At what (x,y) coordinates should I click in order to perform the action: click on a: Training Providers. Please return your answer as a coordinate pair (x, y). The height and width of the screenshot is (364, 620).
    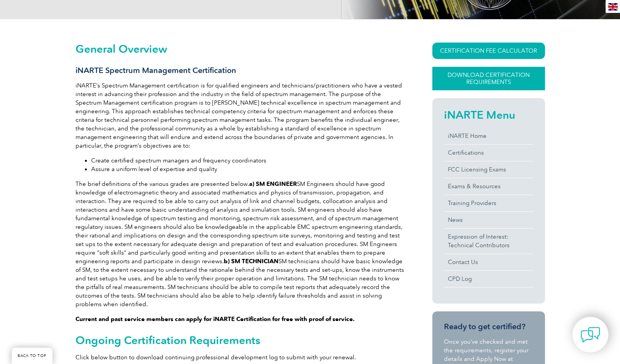
    Looking at the image, I should click on (489, 203).